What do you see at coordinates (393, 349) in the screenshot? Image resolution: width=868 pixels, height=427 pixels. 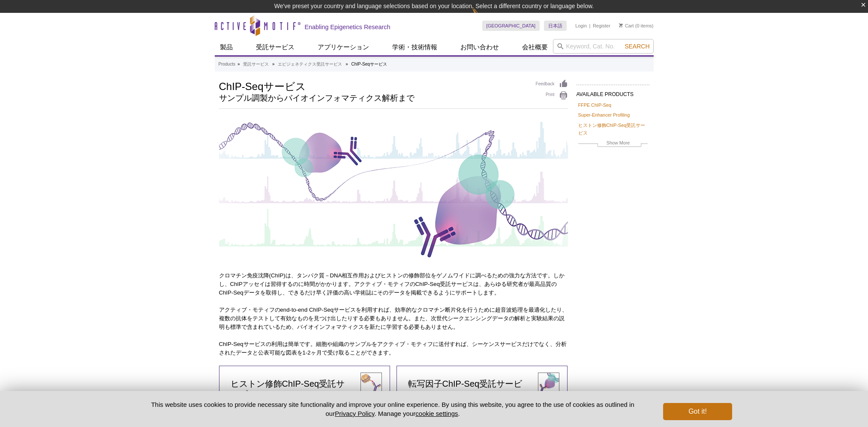 I see `p: ChIP-Seqサービスの利用は簡単です。細胞や組織のサンプルをアクティブ・モティフに送付すれば、シーケンスサービスだけでなく、分析されたデータと公表可能な図表を1-2ヶ月で受け取ることができます。` at bounding box center [393, 349].